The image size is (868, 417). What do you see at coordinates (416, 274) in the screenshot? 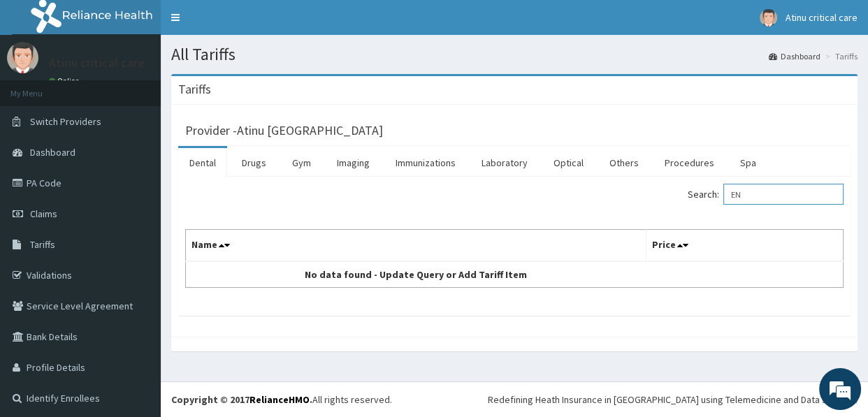
I see `td: No data found - Update Query or Add Tariff Item` at bounding box center [416, 274].